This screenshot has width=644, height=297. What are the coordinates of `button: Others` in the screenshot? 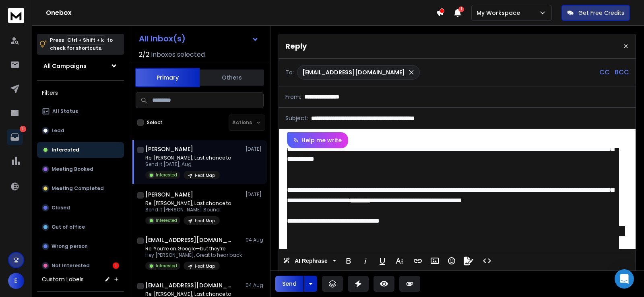 It's located at (232, 78).